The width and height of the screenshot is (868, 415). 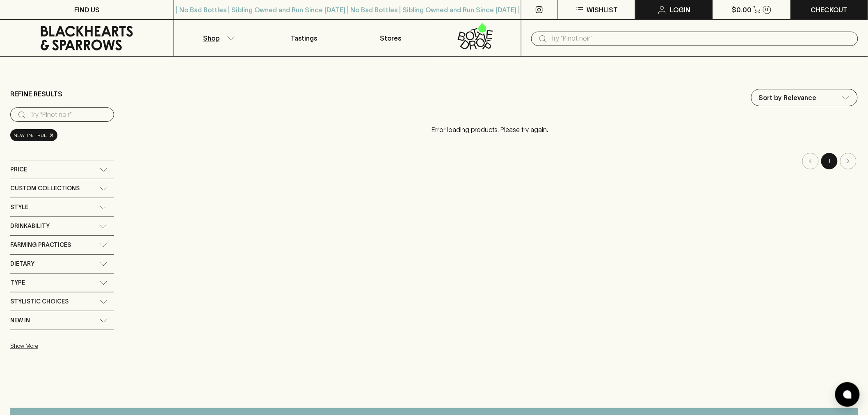 I want to click on button: Show More, so click(x=64, y=346).